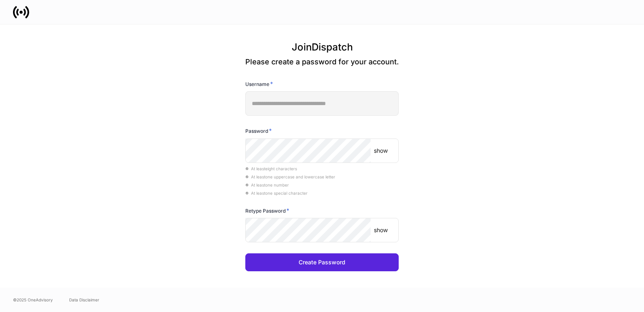 This screenshot has width=644, height=312. What do you see at coordinates (258, 131) in the screenshot?
I see `h6: Password` at bounding box center [258, 131].